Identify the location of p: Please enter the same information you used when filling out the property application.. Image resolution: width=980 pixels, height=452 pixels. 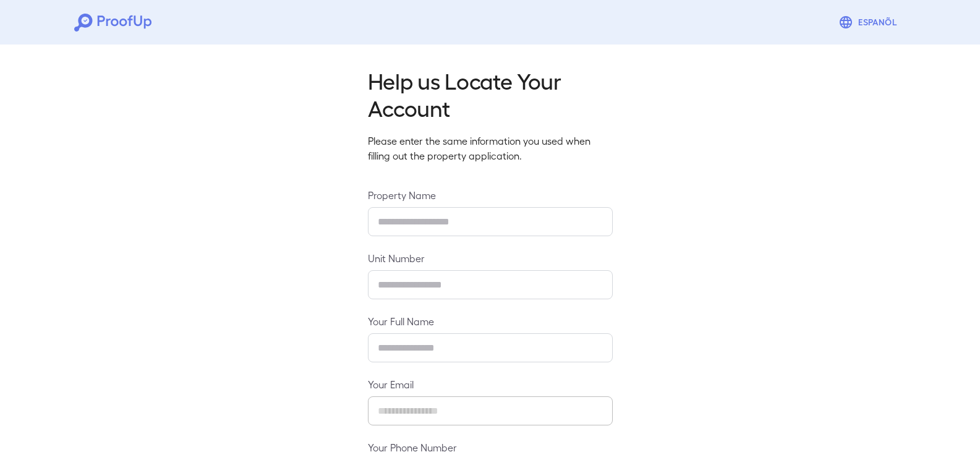
(490, 149).